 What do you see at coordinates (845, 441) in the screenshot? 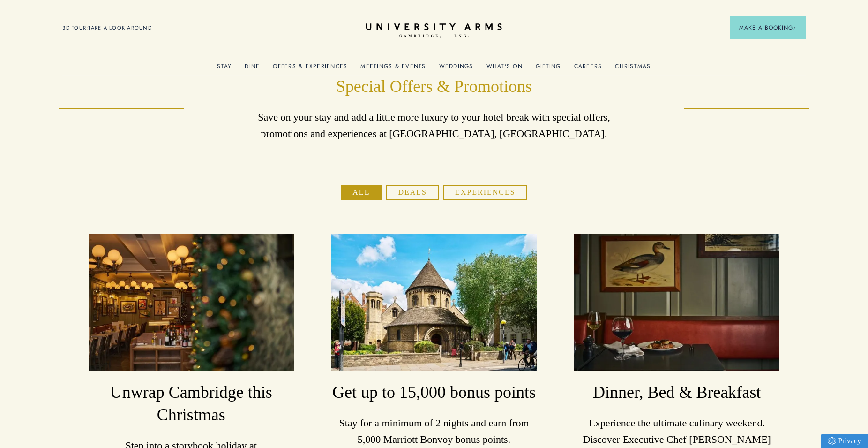
I see `a: Privacy` at bounding box center [845, 441].